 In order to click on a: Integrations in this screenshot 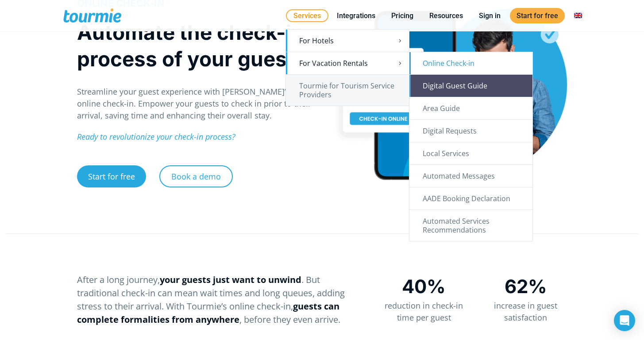, I will do `click(356, 15)`.